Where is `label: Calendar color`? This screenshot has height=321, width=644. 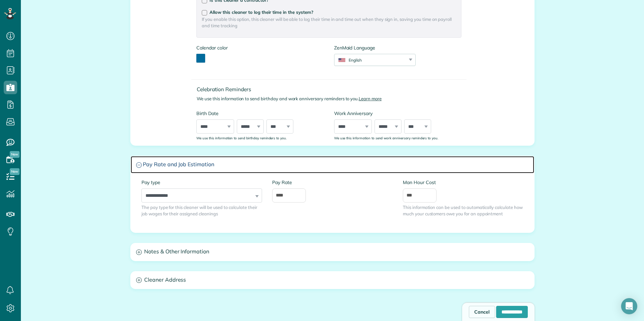 label: Calendar color is located at coordinates (212, 48).